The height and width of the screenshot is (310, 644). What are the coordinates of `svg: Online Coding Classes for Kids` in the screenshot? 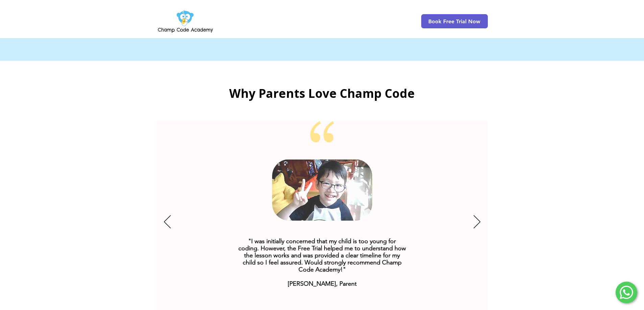 It's located at (322, 190).